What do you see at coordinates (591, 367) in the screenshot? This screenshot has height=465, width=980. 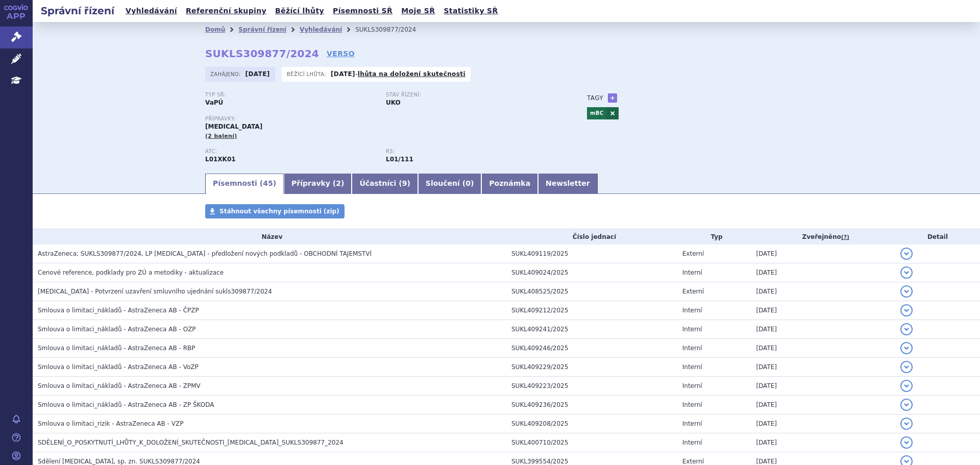 I see `td: SUKL409229/2025` at bounding box center [591, 367].